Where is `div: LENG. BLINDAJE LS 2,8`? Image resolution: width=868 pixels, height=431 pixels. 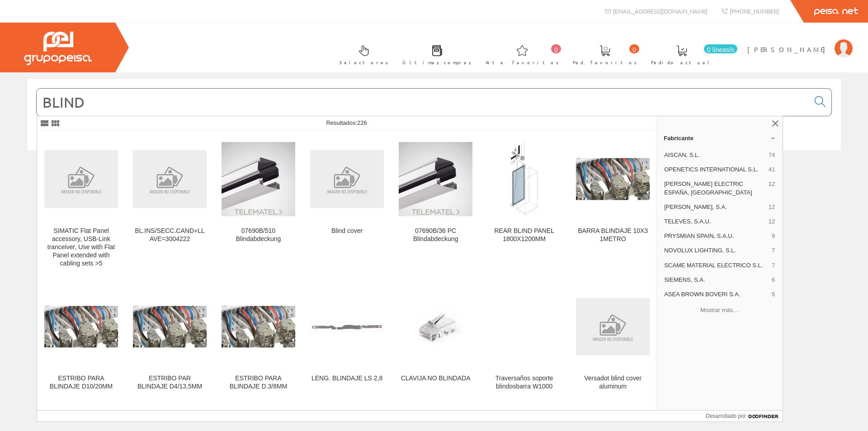 div: LENG. BLINDAJE LS 2,8 is located at coordinates (347, 379).